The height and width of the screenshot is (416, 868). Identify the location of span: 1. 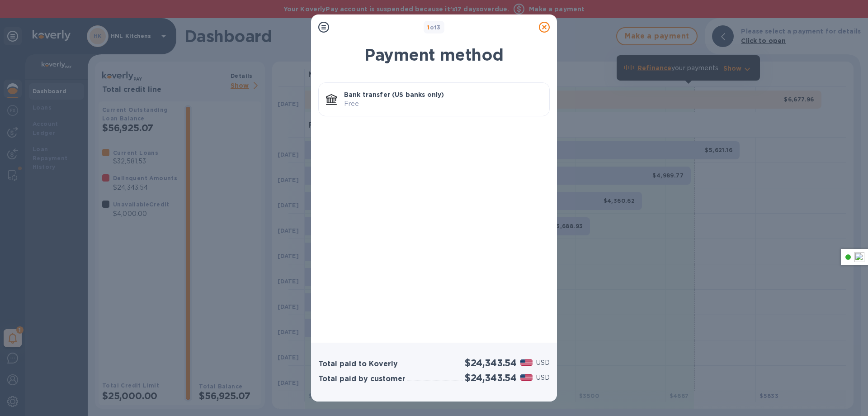
(428, 27).